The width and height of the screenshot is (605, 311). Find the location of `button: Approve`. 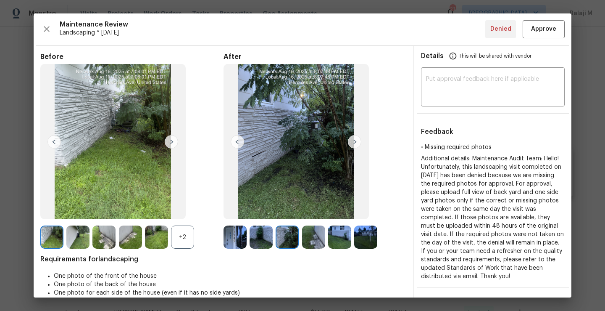

button: Approve is located at coordinates (544, 29).